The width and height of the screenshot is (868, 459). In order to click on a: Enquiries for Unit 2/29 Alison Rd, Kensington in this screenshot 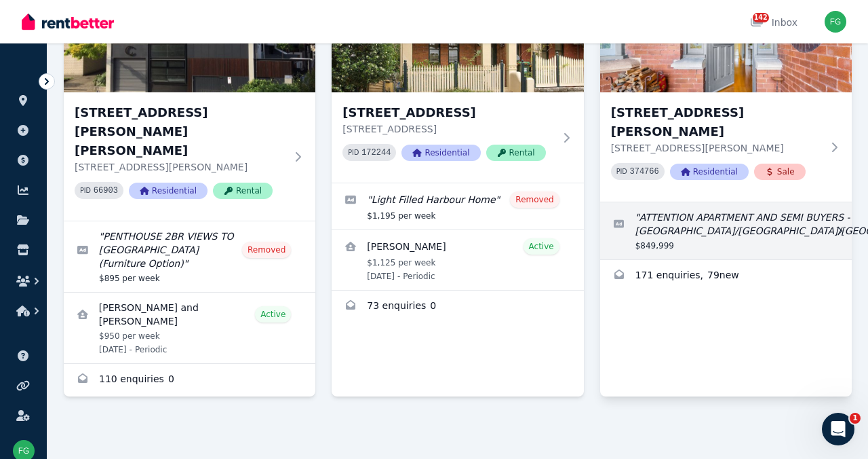, I will do `click(726, 276)`.